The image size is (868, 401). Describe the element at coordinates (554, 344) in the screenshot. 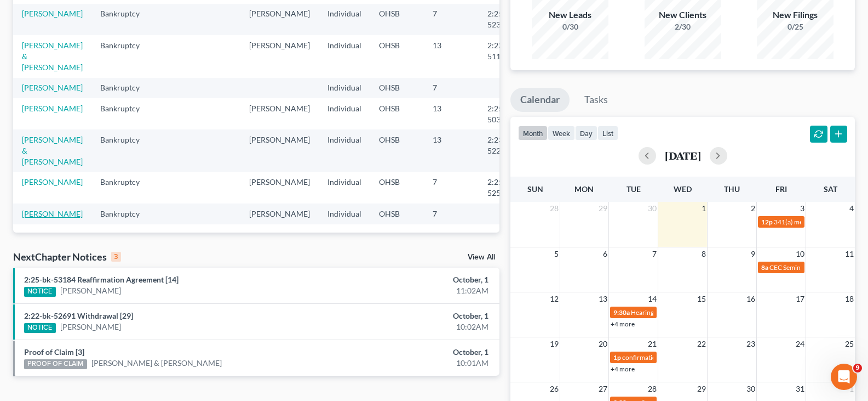

I see `span: 19` at that location.